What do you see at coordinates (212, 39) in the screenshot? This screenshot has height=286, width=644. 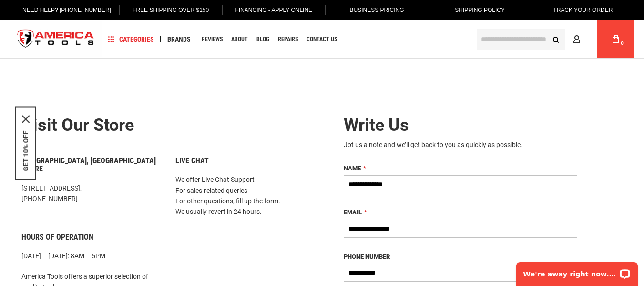 I see `a: Reviews` at bounding box center [212, 39].